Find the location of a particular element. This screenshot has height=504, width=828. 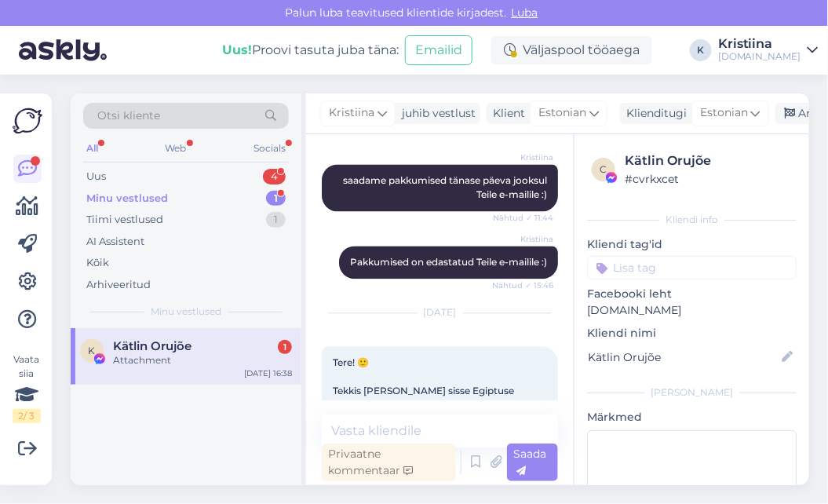

span: Nähtud ✓ 15:46 is located at coordinates (522, 286).